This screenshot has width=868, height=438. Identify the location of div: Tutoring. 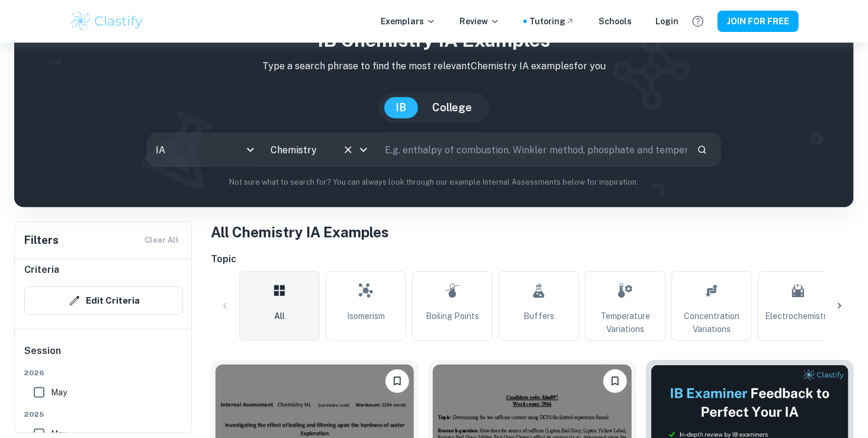
(552, 21).